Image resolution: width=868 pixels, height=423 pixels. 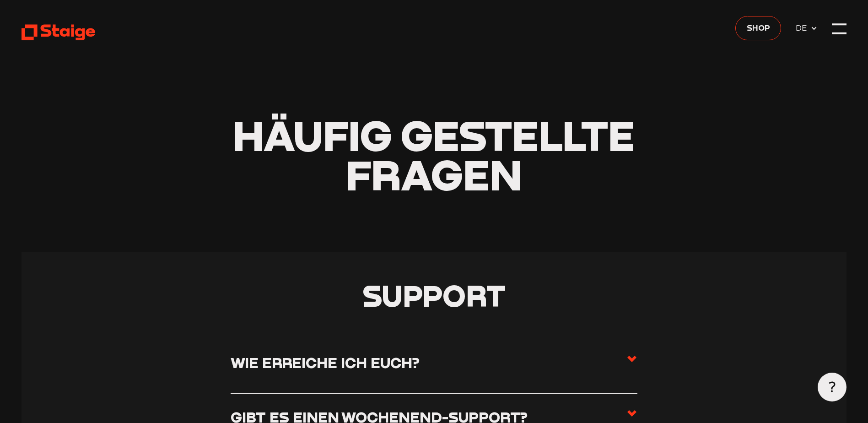 I want to click on span: Häufig gestellte Fragen, so click(x=434, y=155).